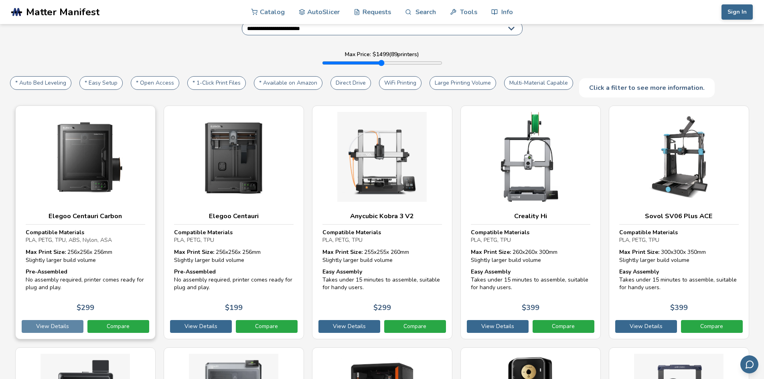  Describe the element at coordinates (63, 12) in the screenshot. I see `span: Matter Manifest` at that location.